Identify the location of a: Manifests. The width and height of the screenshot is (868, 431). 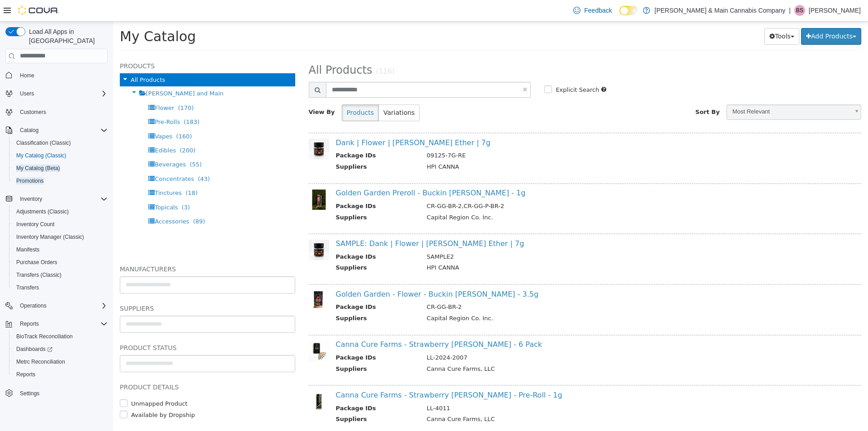
(28, 250).